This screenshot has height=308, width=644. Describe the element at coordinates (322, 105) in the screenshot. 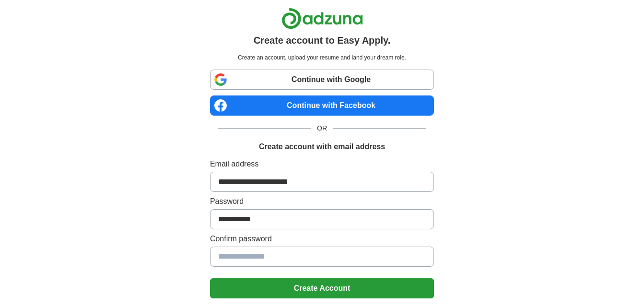

I see `a: Continue with Facebook` at that location.